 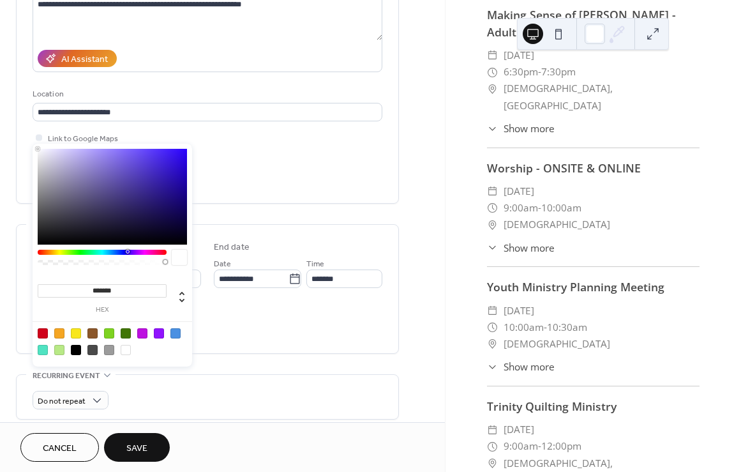 I want to click on div: #D0021B, so click(x=43, y=333).